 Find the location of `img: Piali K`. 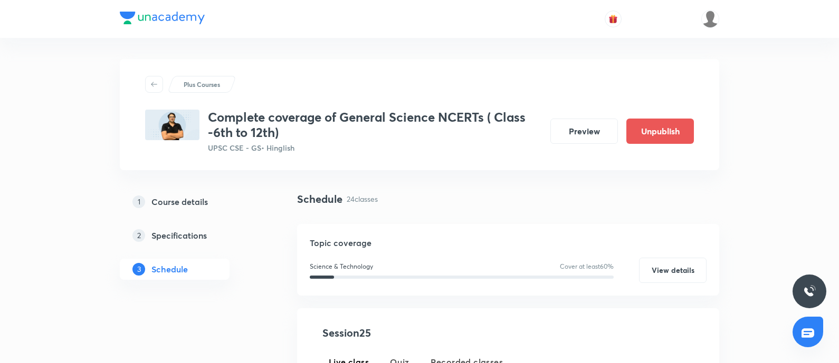

img: Piali K is located at coordinates (710, 19).